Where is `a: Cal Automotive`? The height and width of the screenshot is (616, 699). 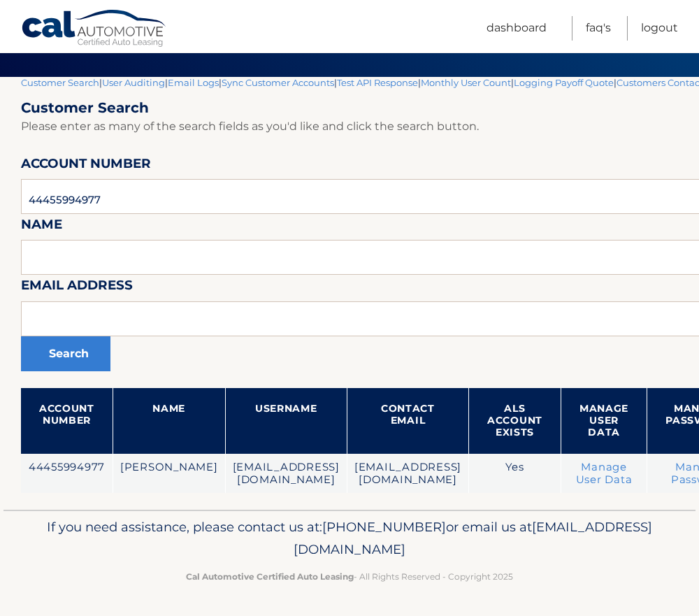 a: Cal Automotive is located at coordinates (94, 29).